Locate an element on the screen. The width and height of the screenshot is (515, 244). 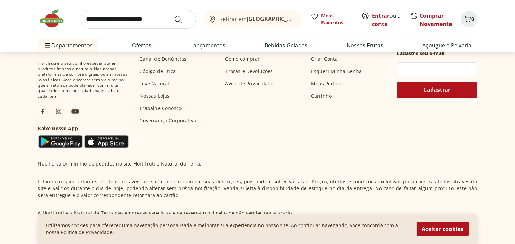
img: fb is located at coordinates (42, 112).